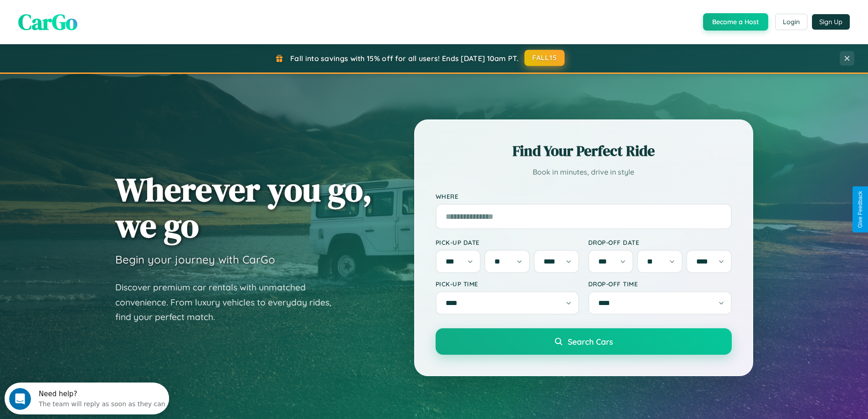  What do you see at coordinates (544, 58) in the screenshot?
I see `button: FALL15` at bounding box center [544, 58].